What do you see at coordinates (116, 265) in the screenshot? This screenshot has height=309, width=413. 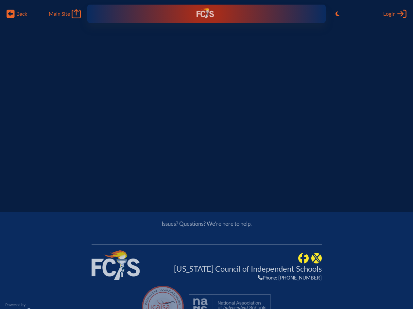 I see `img: Florida Council of Independent Schools` at bounding box center [116, 265].